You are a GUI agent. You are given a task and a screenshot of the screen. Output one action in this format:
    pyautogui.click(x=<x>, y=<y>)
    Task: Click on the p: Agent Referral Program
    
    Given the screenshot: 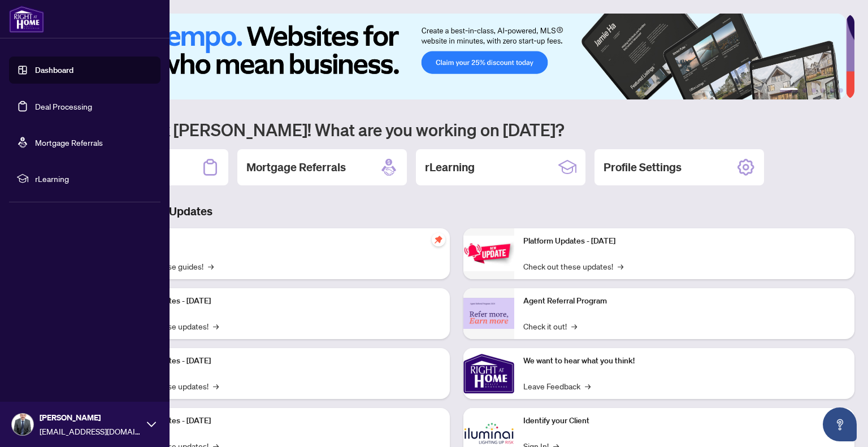 What is the action you would take?
    pyautogui.click(x=684, y=301)
    